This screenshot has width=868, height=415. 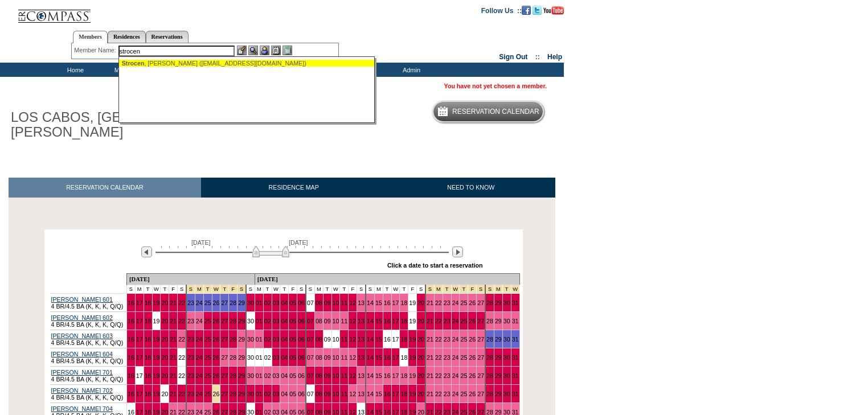 What do you see at coordinates (319, 376) in the screenshot?
I see `a: 08` at bounding box center [319, 376].